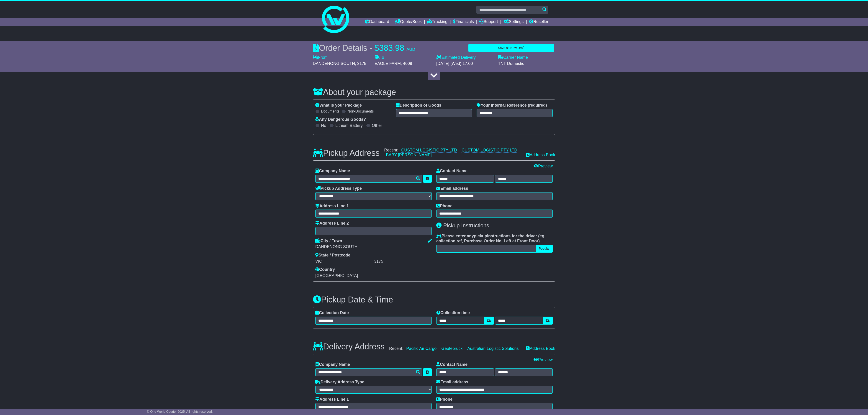  I want to click on span: pickup, so click(480, 236).